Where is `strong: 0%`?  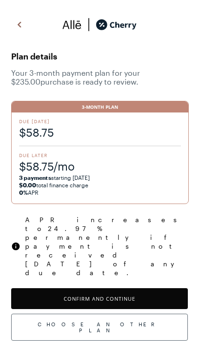 strong: 0% is located at coordinates (23, 192).